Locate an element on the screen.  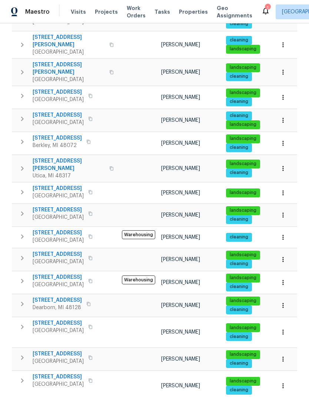
span: Maestro is located at coordinates (37, 12).